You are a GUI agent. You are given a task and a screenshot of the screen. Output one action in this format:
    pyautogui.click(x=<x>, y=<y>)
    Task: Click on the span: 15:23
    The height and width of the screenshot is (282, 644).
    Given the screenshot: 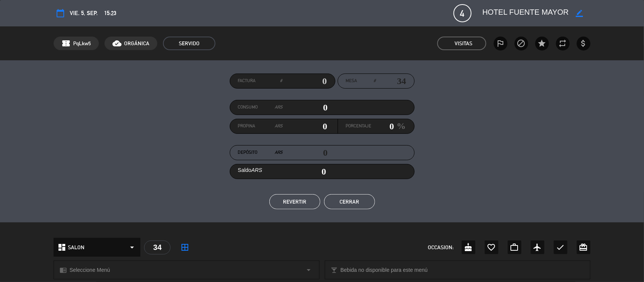 What is the action you would take?
    pyautogui.click(x=110, y=13)
    